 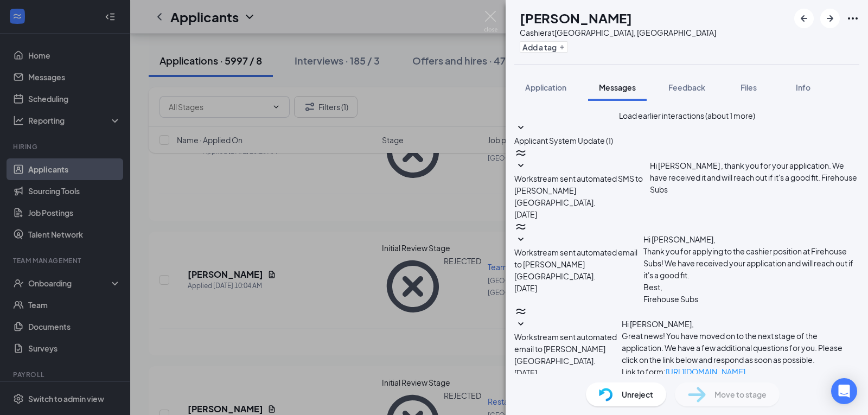 I want to click on p: Firehouse Subs, so click(x=752, y=299).